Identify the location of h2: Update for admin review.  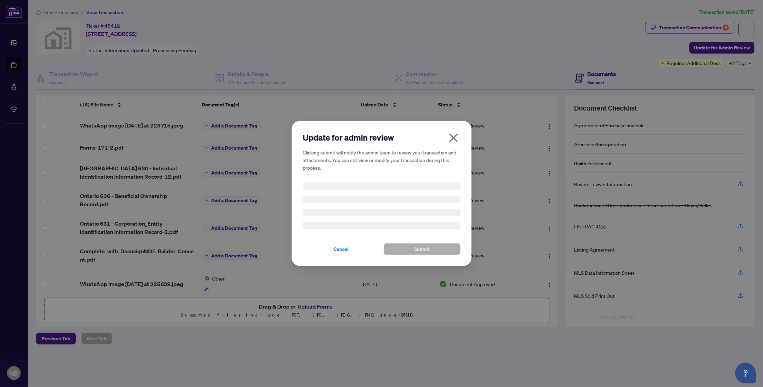
(382, 138).